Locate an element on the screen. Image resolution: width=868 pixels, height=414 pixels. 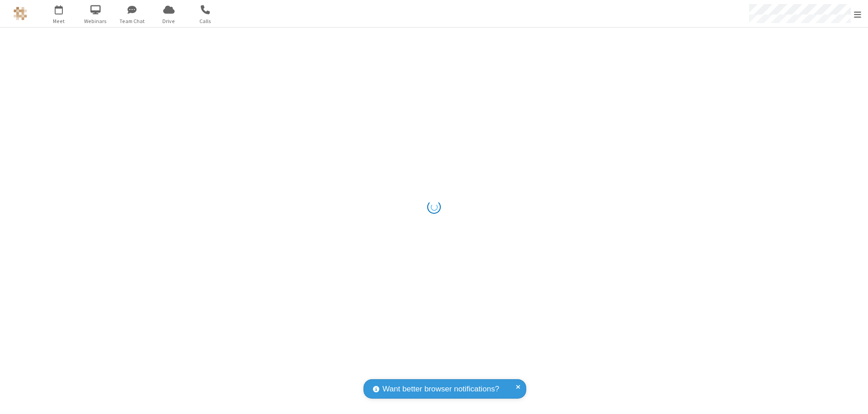
span: Team Chat is located at coordinates (132, 22).